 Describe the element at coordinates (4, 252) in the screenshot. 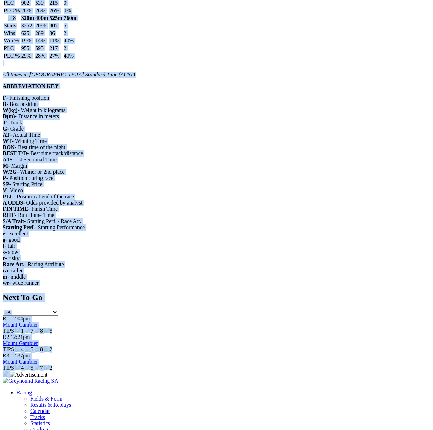

I see `b: s` at that location.